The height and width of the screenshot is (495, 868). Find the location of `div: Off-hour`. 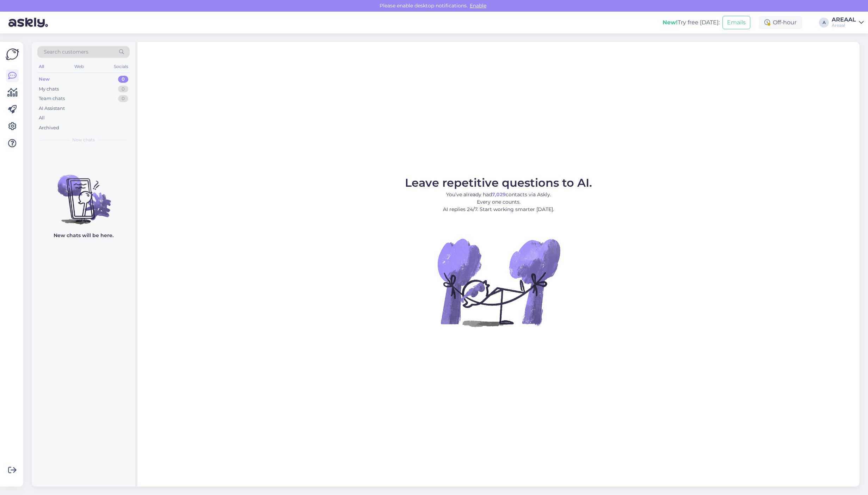

div: Off-hour is located at coordinates (780, 23).